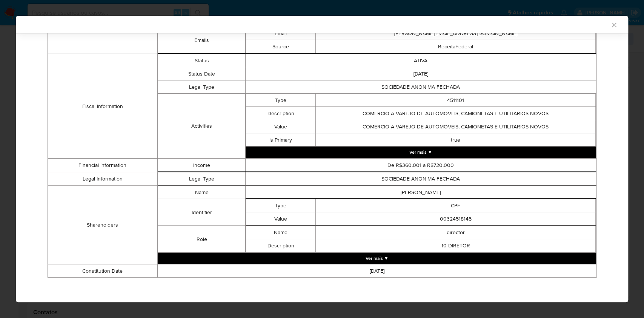 The height and width of the screenshot is (318, 644). I want to click on td: Financial Information, so click(103, 165).